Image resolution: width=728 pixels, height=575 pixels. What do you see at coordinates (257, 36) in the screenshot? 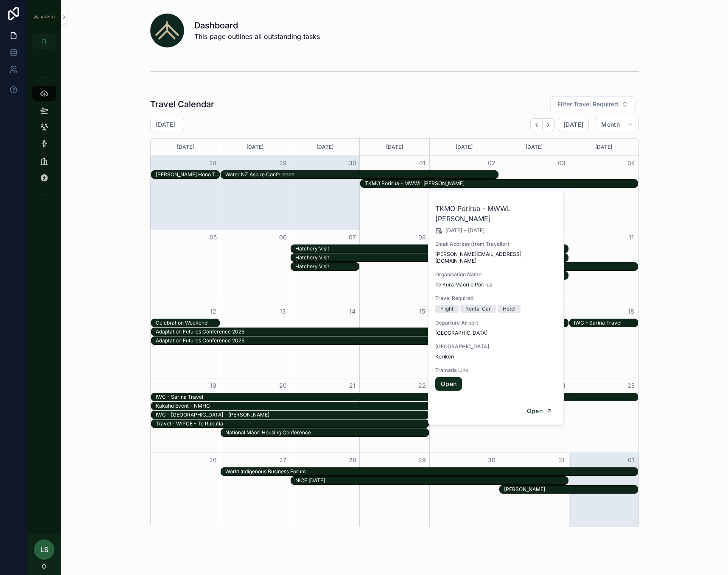
I see `span: This page outlines all outstanding tasks` at bounding box center [257, 36].